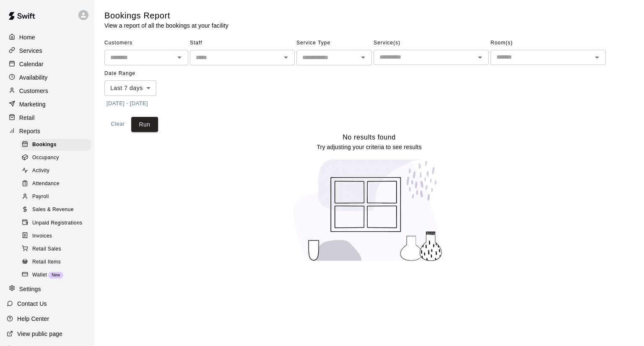 This screenshot has height=346, width=644. Describe the element at coordinates (56, 210) in the screenshot. I see `div: Sales & Revenue` at that location.